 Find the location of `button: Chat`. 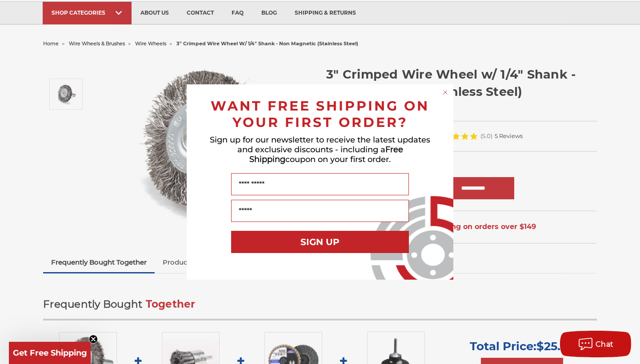

button: Chat is located at coordinates (595, 344).